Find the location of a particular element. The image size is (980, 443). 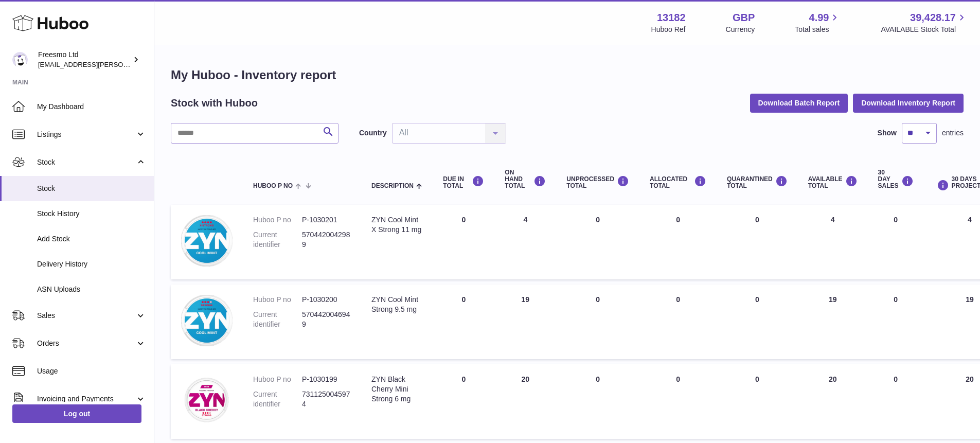

span: ASN Uploads is located at coordinates (91, 289).